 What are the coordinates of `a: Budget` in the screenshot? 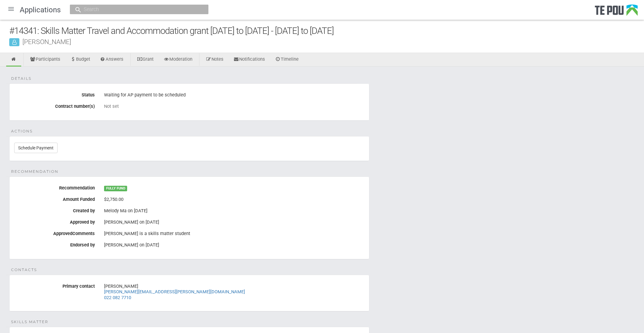 It's located at (80, 60).